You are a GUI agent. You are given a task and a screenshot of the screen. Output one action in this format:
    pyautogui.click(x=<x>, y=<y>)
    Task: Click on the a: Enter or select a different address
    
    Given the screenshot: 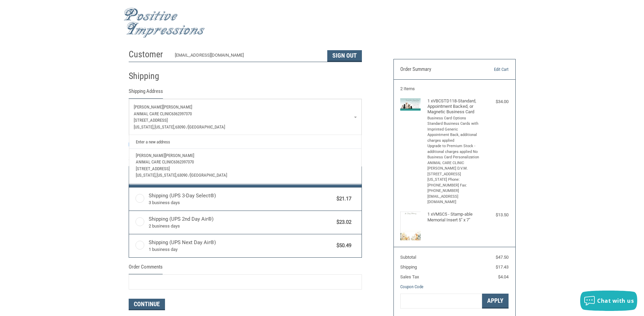 What is the action you would take?
    pyautogui.click(x=245, y=117)
    